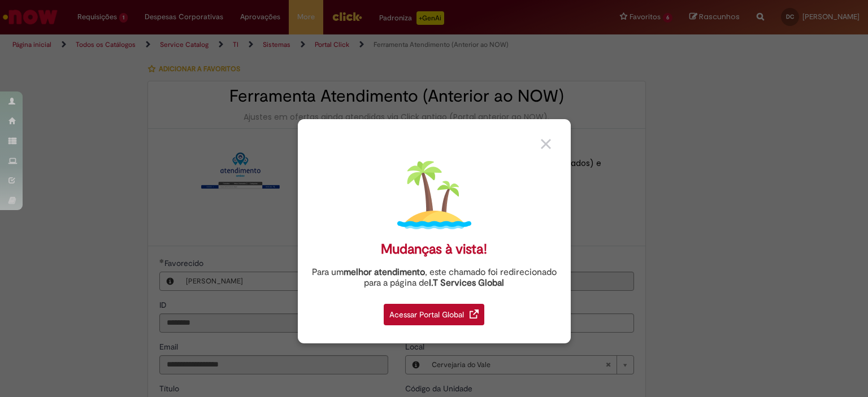 This screenshot has height=397, width=868. What do you see at coordinates (434, 249) in the screenshot?
I see `div: Mudanças à vista!` at bounding box center [434, 249].